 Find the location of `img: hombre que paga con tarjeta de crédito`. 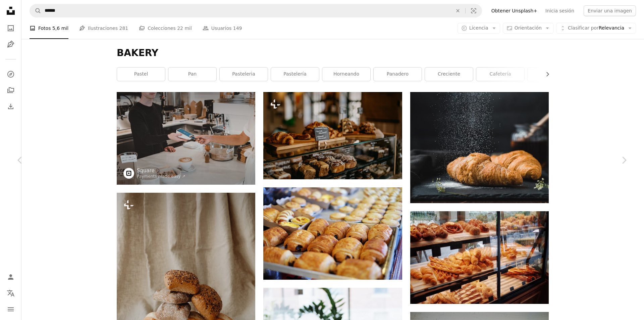

img: hombre que paga con tarjeta de crédito is located at coordinates (186, 138).